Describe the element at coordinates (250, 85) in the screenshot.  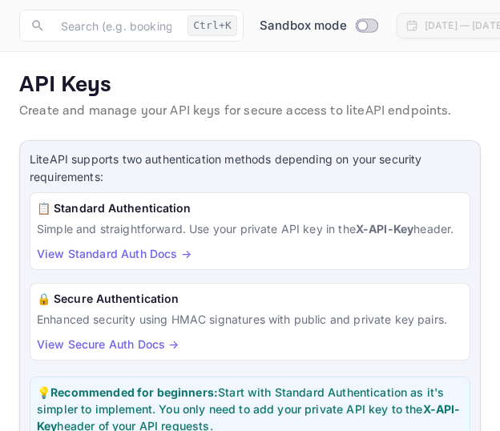
I see `p: API Keys` at that location.